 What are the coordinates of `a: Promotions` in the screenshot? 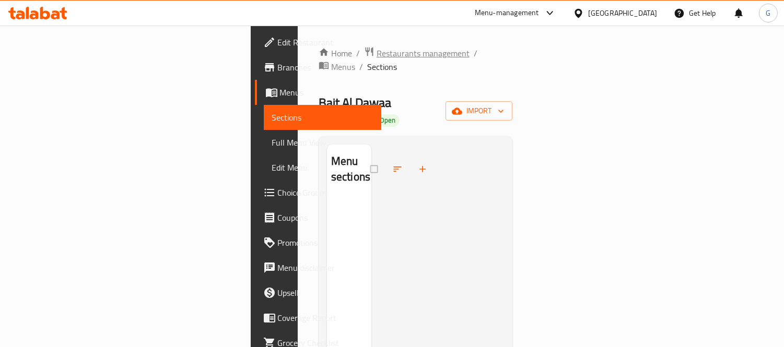 It's located at (318, 243).